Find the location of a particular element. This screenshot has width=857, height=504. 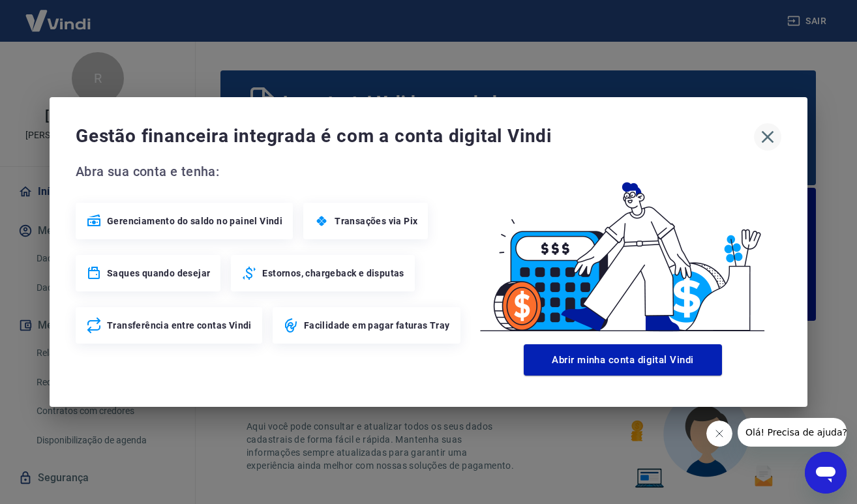

img: Good Billing is located at coordinates (623, 250).